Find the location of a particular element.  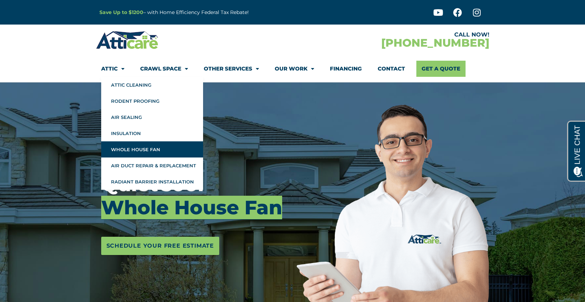

a: Air Duct Repair & Replacement is located at coordinates (152, 166).